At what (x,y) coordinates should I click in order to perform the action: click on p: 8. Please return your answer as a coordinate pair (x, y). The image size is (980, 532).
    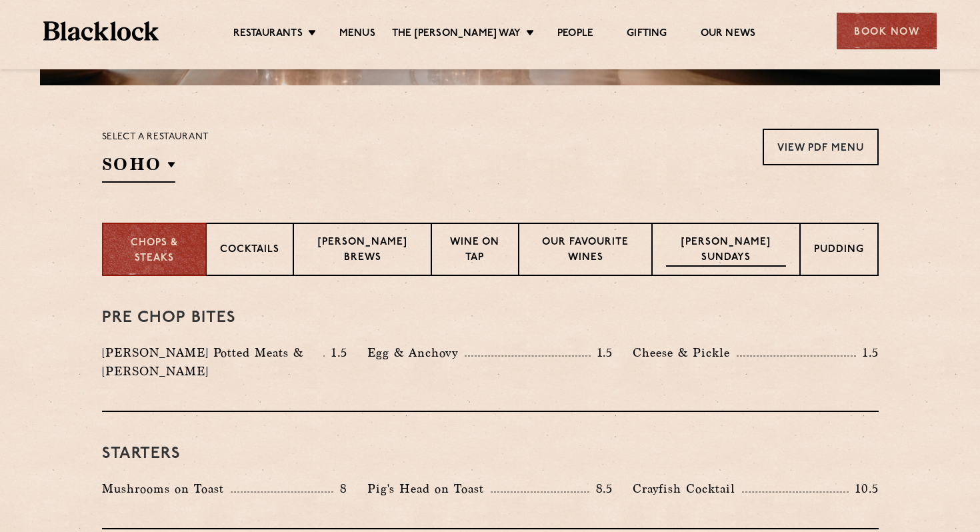
    Looking at the image, I should click on (340, 488).